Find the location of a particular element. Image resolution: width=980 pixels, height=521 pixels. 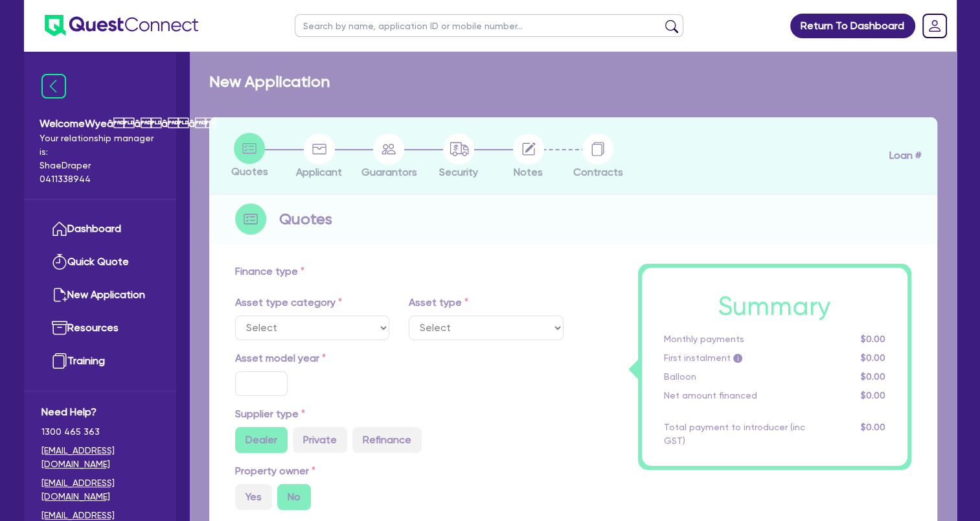

img: icon-menu-close is located at coordinates (54, 86).